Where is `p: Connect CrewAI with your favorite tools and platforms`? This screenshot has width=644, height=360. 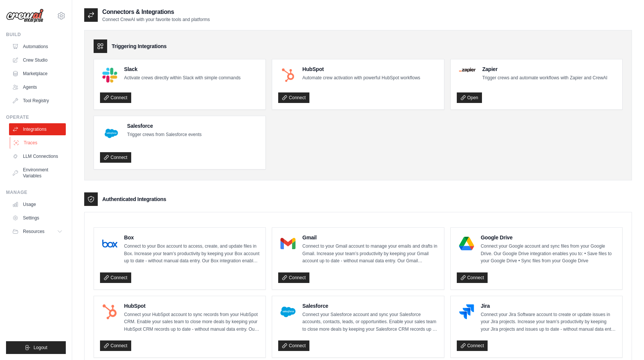
p: Connect CrewAI with your favorite tools and platforms is located at coordinates (156, 19).